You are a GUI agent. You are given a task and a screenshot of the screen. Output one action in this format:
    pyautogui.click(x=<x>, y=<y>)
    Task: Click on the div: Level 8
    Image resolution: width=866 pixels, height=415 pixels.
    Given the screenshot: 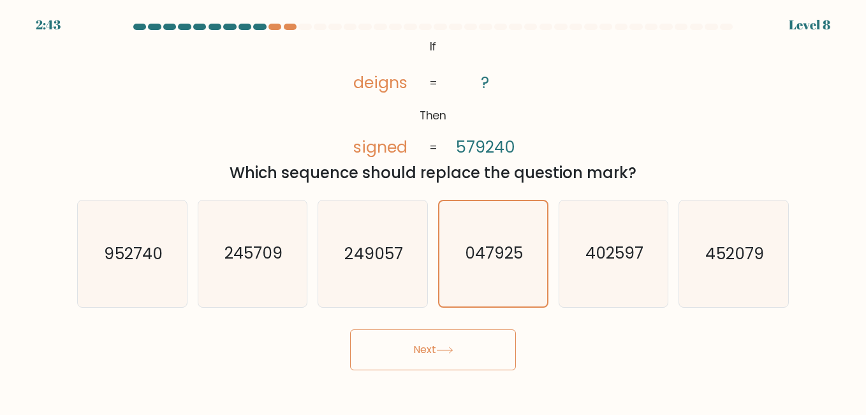 What is the action you would take?
    pyautogui.click(x=809, y=25)
    